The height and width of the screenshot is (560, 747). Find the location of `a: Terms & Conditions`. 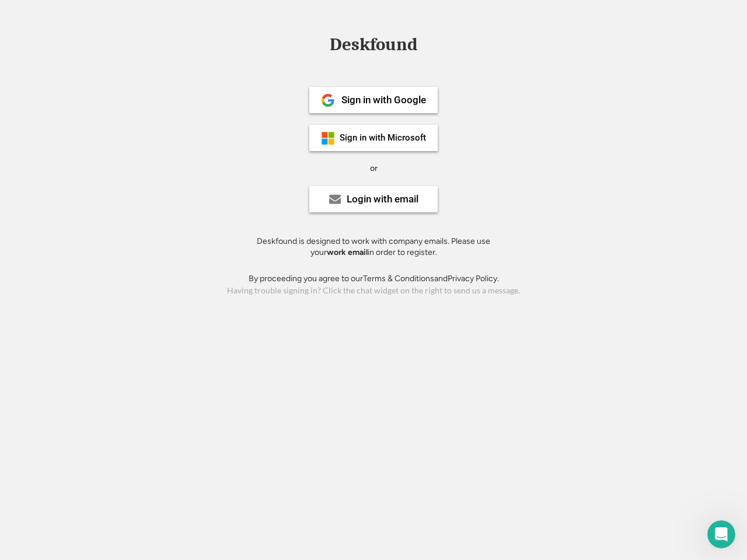

a: Terms & Conditions is located at coordinates (399, 278).